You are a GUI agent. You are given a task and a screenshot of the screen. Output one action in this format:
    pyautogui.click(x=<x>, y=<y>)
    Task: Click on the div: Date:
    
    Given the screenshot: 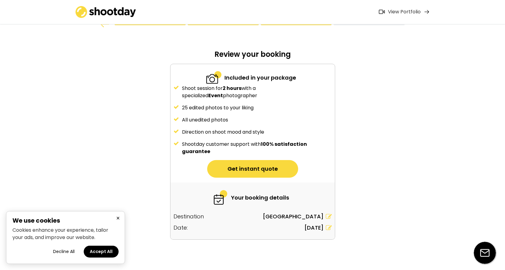 What is the action you would take?
    pyautogui.click(x=181, y=227)
    